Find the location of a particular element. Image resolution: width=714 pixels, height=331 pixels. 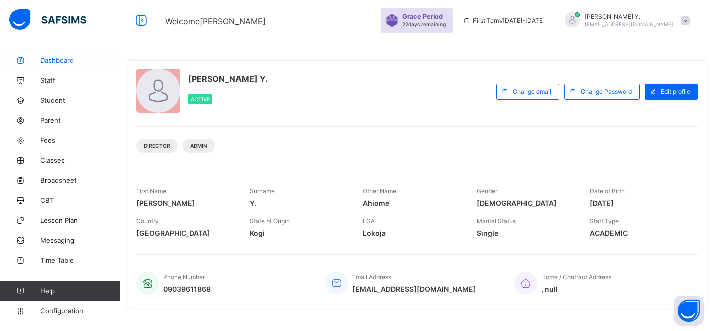

span: Kogi is located at coordinates (298, 233).